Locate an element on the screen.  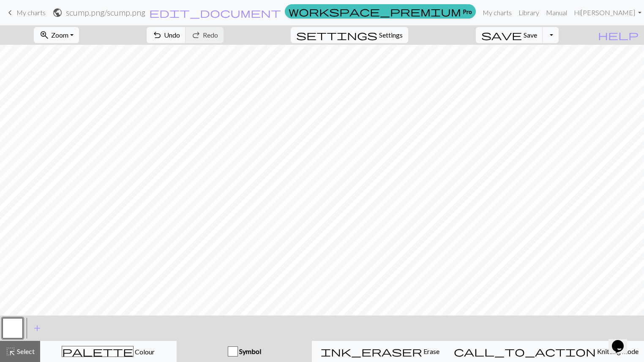
span: ink_eraser is located at coordinates (371, 351).